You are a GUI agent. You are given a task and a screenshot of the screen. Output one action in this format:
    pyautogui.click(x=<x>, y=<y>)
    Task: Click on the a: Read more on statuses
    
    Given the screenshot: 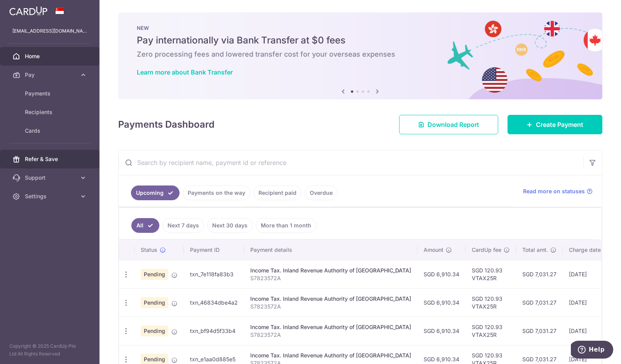 What is the action you would take?
    pyautogui.click(x=558, y=191)
    